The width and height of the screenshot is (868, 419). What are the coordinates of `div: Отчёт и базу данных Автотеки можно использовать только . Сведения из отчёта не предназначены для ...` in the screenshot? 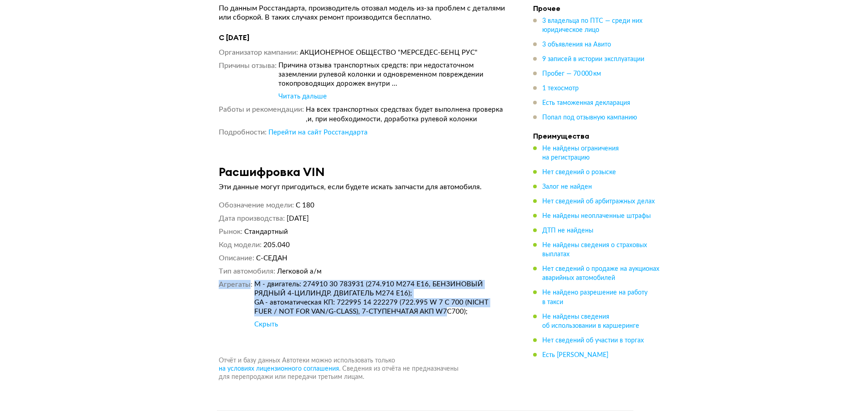 It's located at (362, 369).